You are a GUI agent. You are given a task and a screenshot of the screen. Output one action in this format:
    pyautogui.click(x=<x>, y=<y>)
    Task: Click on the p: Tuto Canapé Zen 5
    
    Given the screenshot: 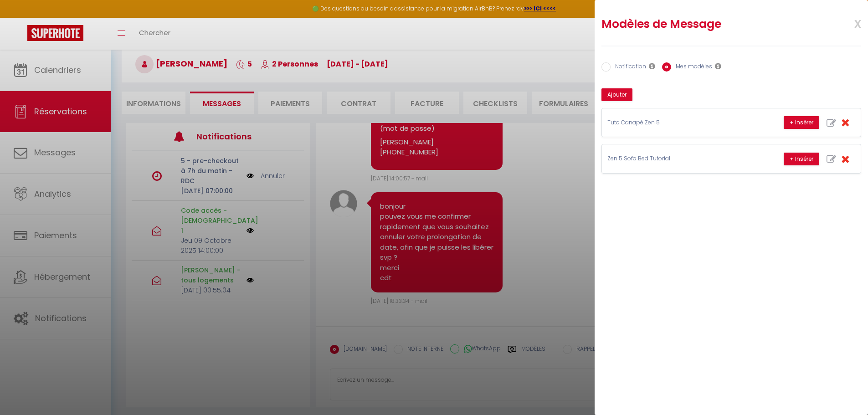 What is the action you would take?
    pyautogui.click(x=676, y=123)
    